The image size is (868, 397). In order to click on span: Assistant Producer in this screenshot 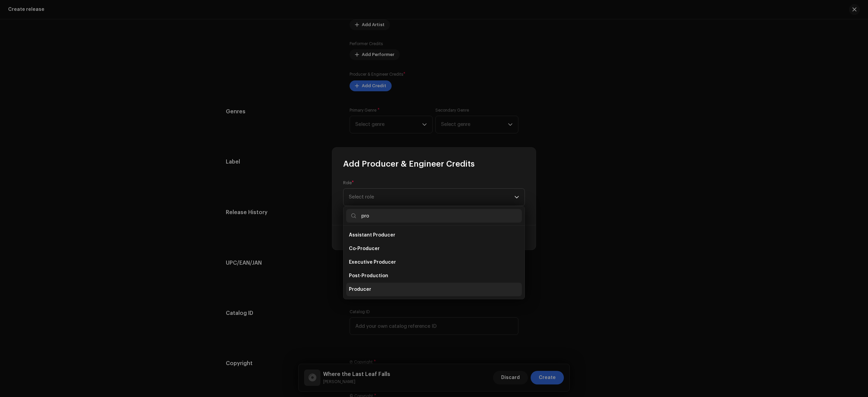, I will do `click(372, 235)`.